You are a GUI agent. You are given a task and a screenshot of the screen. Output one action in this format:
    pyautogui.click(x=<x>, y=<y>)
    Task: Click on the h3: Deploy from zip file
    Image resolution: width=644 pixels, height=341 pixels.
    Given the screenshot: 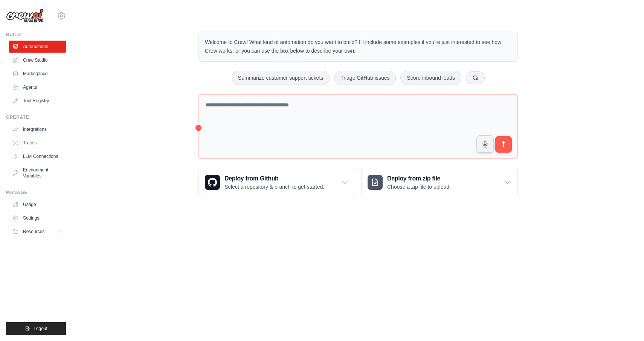 What is the action you would take?
    pyautogui.click(x=419, y=179)
    